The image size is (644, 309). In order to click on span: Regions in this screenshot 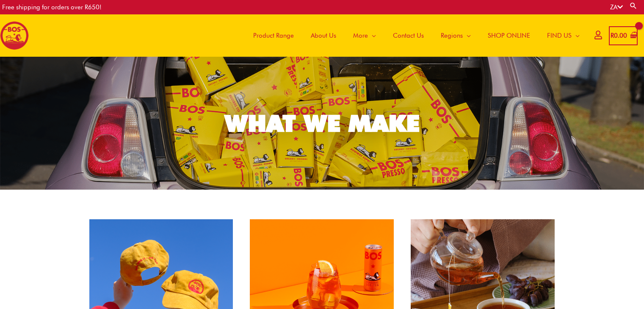, I will do `click(452, 35)`.